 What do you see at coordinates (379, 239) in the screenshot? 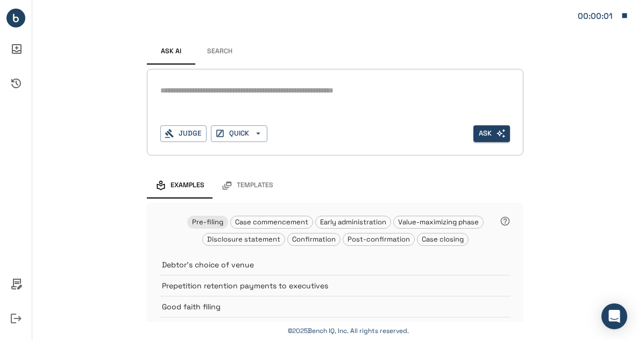
I see `div: Post-confirmation` at bounding box center [379, 239].